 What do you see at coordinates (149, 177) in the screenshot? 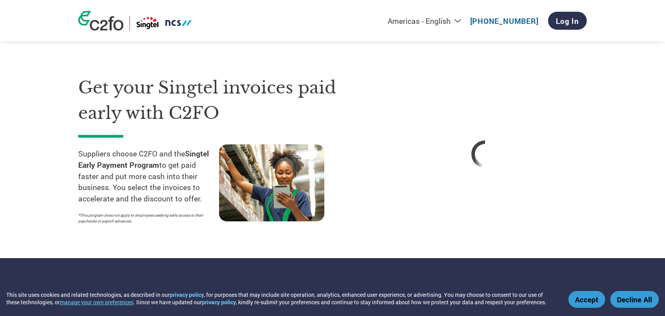
I see `p: Suppliers choose C2FO and the to get paid faster and put more cash into their business. You selec...` at bounding box center [149, 177].